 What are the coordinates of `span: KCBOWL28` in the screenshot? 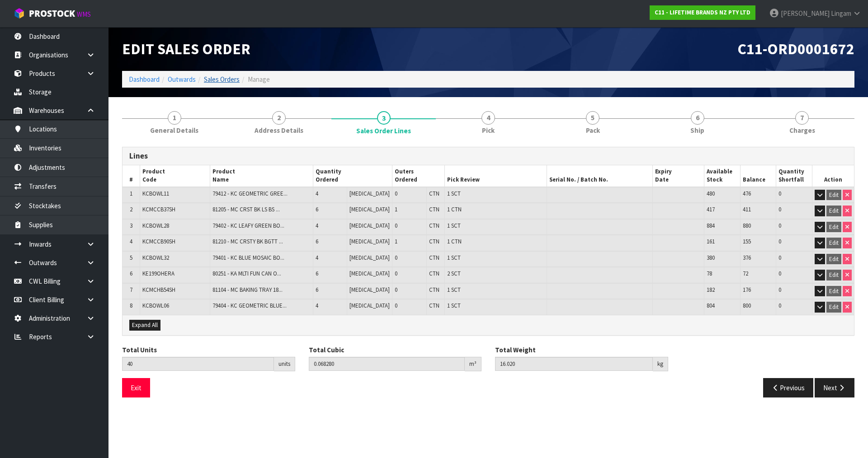 It's located at (155, 225).